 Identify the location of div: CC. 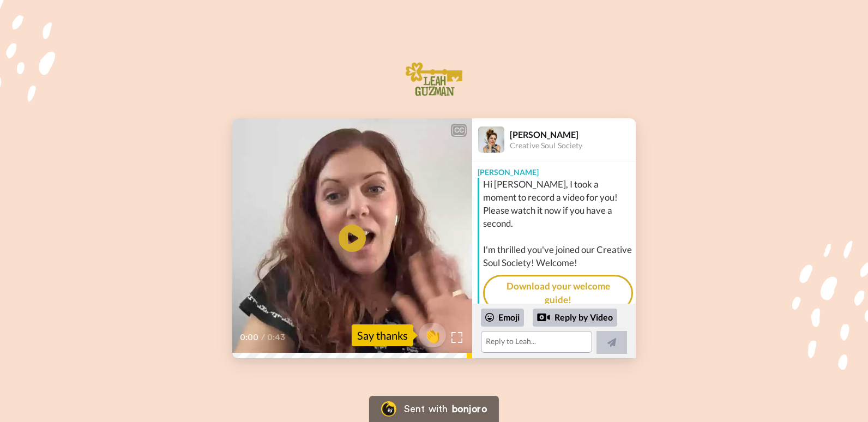
(458, 130).